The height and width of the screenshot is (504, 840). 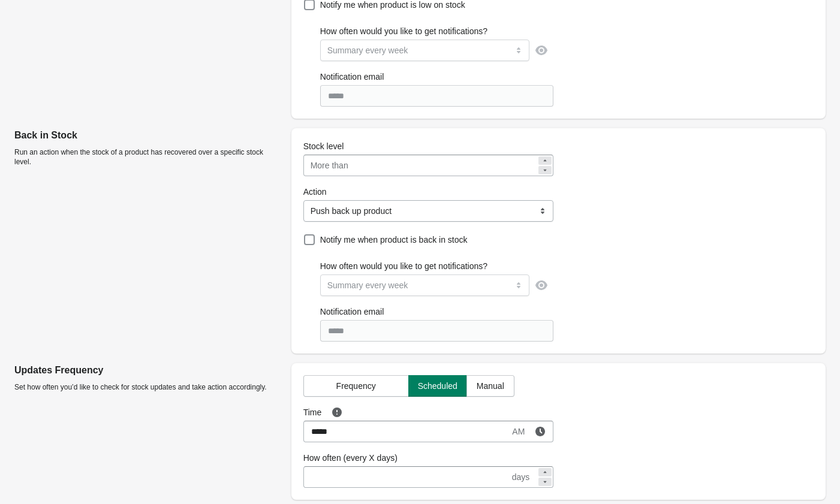 I want to click on span: How often (every X days), so click(x=350, y=458).